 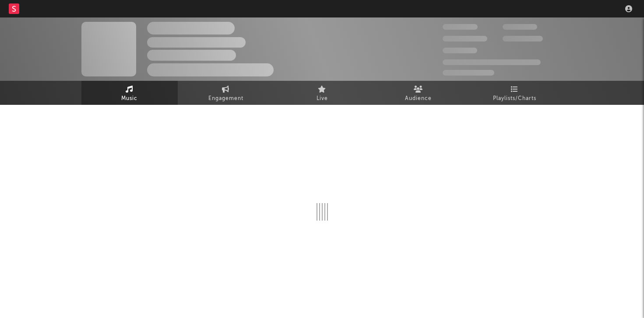 What do you see at coordinates (469, 73) in the screenshot?
I see `span: Jump Score: 85.0` at bounding box center [469, 73].